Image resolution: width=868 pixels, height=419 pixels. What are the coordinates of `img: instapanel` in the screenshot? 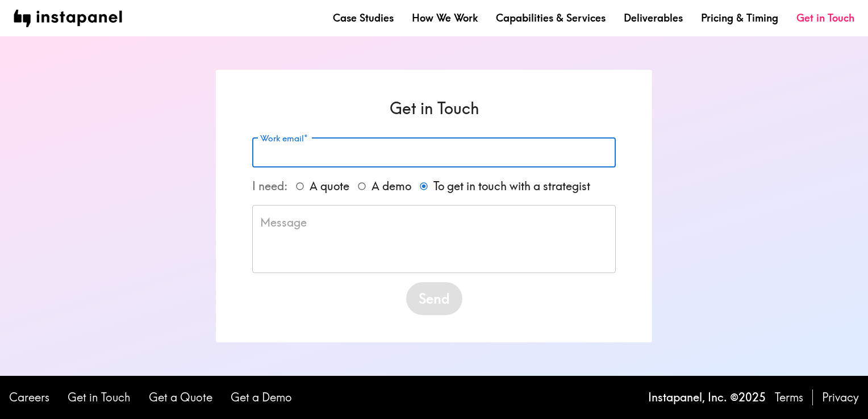 It's located at (68, 18).